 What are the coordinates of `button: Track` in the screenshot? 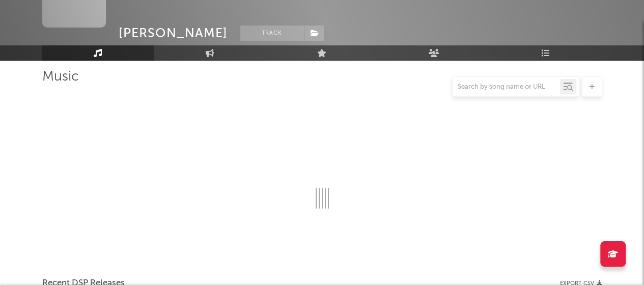 It's located at (272, 33).